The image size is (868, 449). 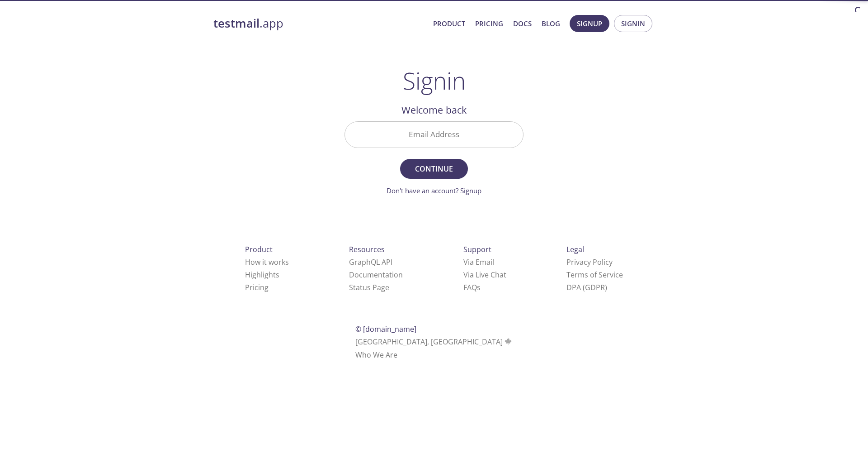 What do you see at coordinates (575, 249) in the screenshot?
I see `span: Legal` at bounding box center [575, 249].